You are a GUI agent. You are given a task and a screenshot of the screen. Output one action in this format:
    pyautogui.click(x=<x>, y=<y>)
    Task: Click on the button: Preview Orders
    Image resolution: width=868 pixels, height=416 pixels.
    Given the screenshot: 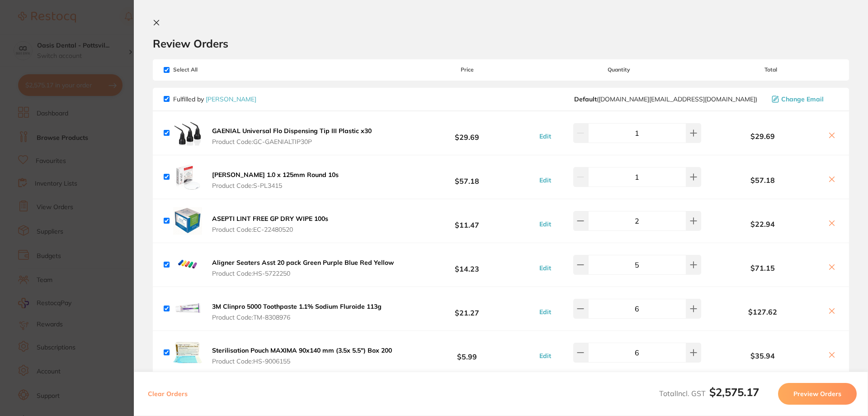 What is the action you would take?
    pyautogui.click(x=817, y=393)
    